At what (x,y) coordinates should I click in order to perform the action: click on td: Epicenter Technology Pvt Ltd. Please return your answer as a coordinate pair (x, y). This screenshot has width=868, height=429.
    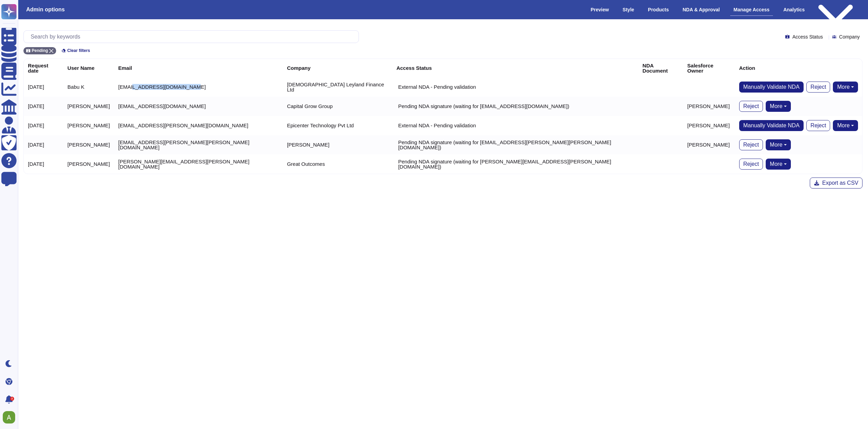
    Looking at the image, I should click on (337, 126).